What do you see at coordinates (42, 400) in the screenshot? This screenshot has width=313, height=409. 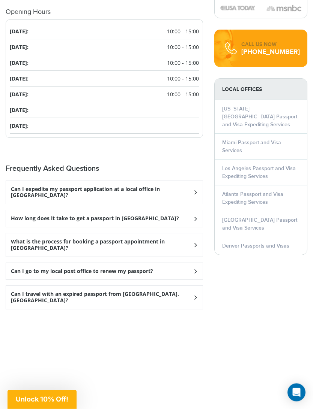 I see `div: Unlock 10% Off!` at bounding box center [42, 400].